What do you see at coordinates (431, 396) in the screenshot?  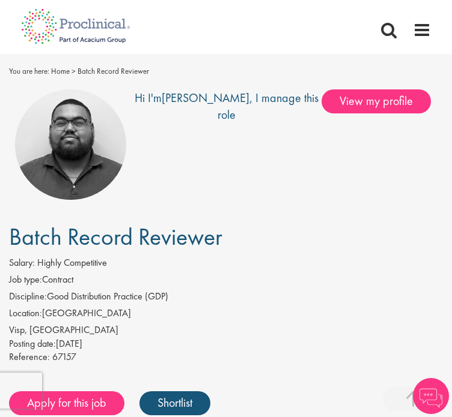 I see `img: Chatbot` at bounding box center [431, 396].